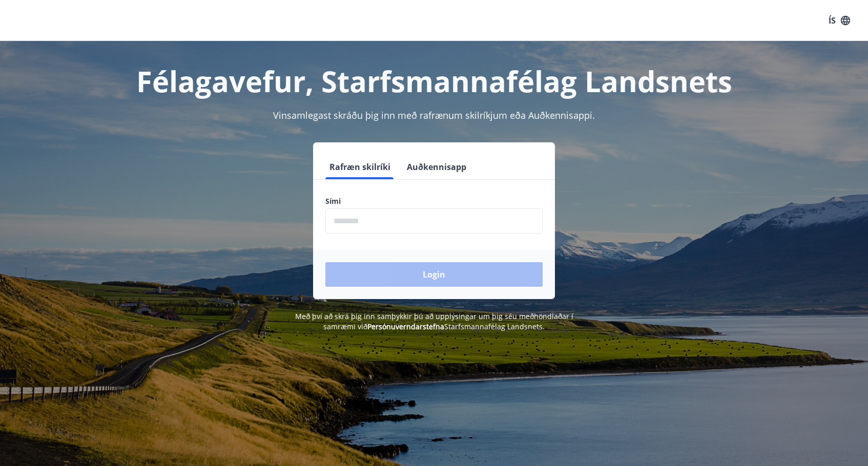  Describe the element at coordinates (839, 21) in the screenshot. I see `button: ÍS` at that location.